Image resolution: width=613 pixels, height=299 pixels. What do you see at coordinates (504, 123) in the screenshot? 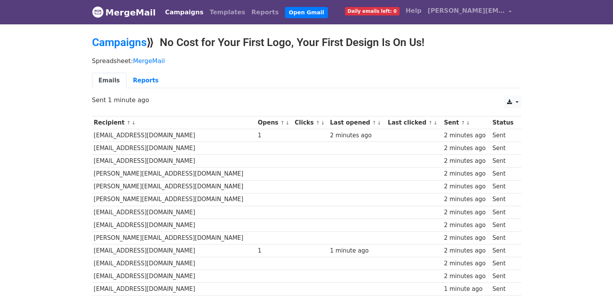
I see `th: Status` at bounding box center [504, 123].